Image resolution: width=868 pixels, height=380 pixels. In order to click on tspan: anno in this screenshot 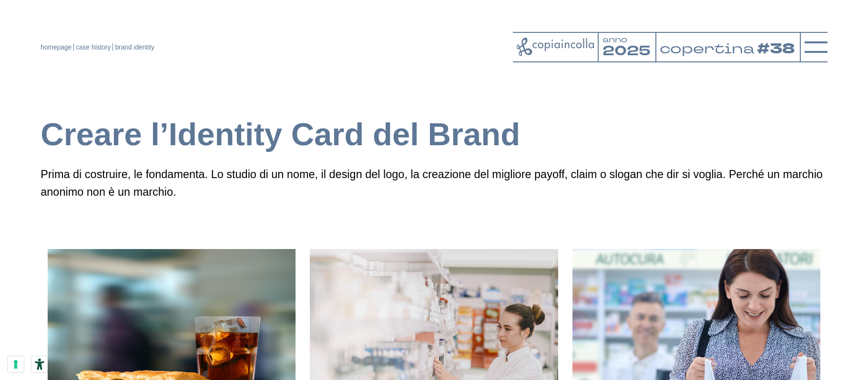, I will do `click(615, 40)`.